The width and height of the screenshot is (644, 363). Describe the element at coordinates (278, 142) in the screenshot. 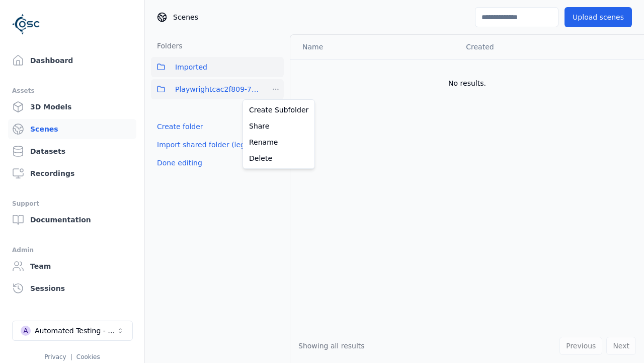

I see `div: Rename` at that location.